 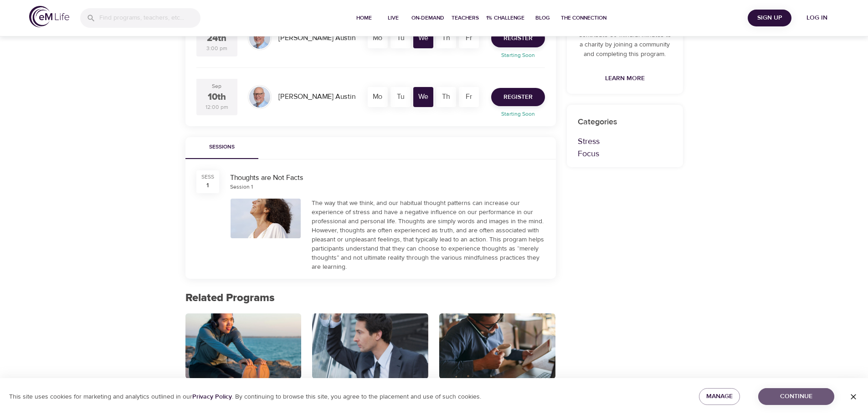 I want to click on button: Log in, so click(x=817, y=18).